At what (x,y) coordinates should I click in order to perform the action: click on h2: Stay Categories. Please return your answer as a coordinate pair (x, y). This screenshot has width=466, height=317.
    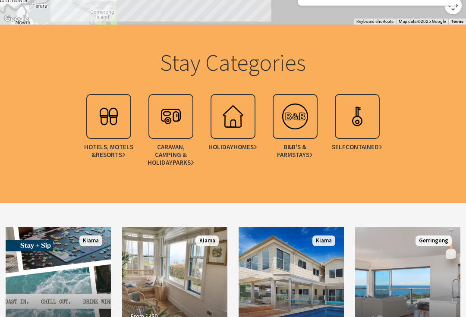
    Looking at the image, I should click on (233, 63).